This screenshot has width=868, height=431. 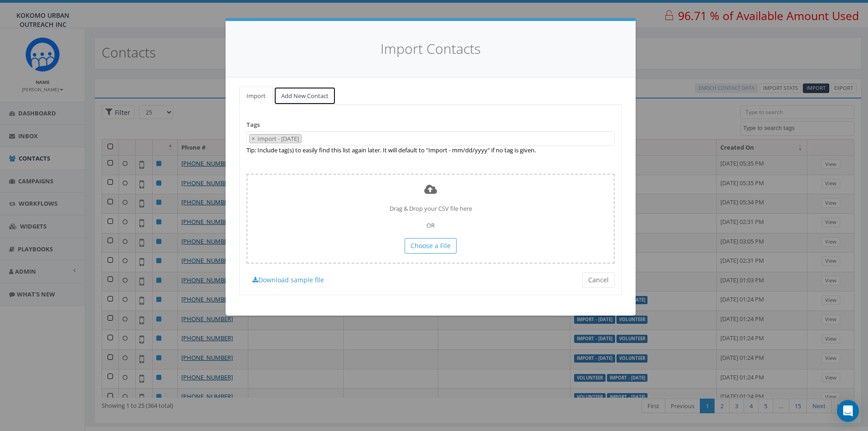 I want to click on a: Download sample file, so click(x=288, y=280).